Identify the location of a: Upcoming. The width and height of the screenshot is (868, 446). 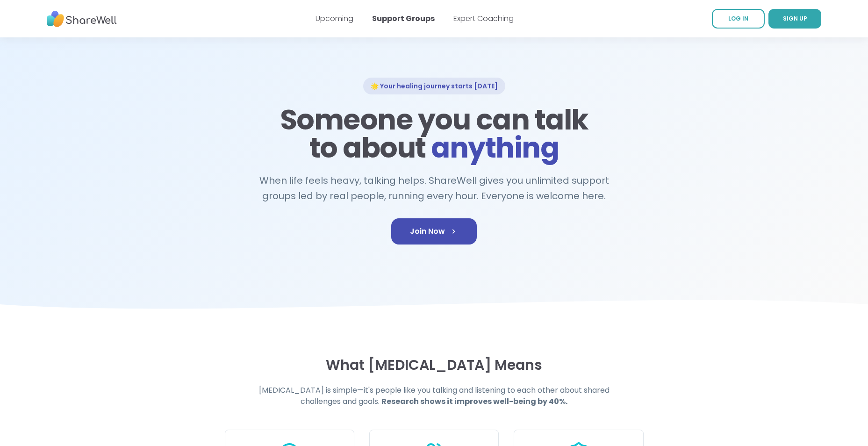
(334, 19).